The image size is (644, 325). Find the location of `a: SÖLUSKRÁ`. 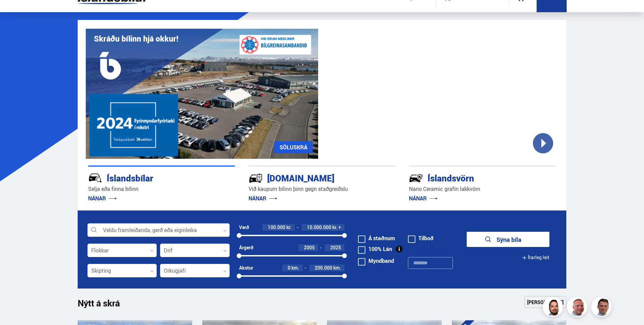

a: SÖLUSKRÁ is located at coordinates (294, 147).